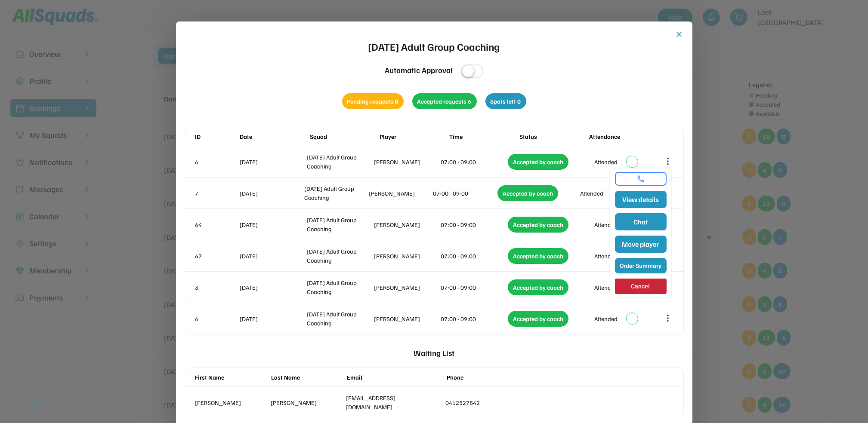 This screenshot has width=868, height=423. I want to click on div: Status, so click(553, 136).